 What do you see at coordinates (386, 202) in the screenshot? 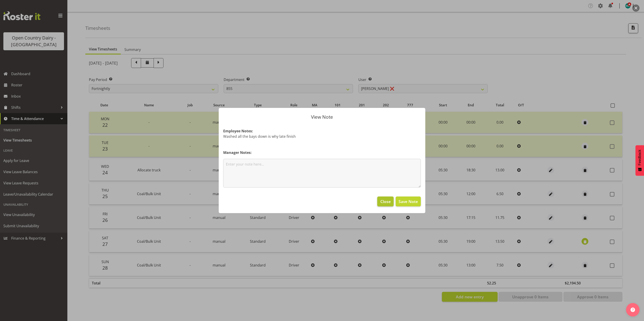
I see `span: Close` at bounding box center [386, 202].